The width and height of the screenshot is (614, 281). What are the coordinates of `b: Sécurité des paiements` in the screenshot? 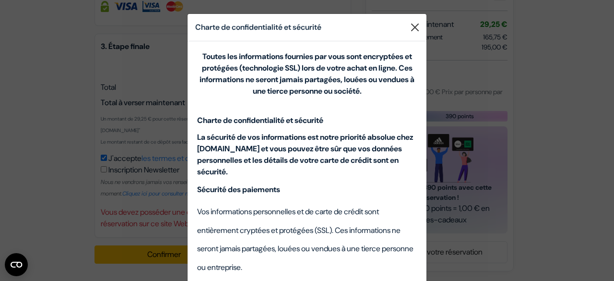 It's located at (238, 189).